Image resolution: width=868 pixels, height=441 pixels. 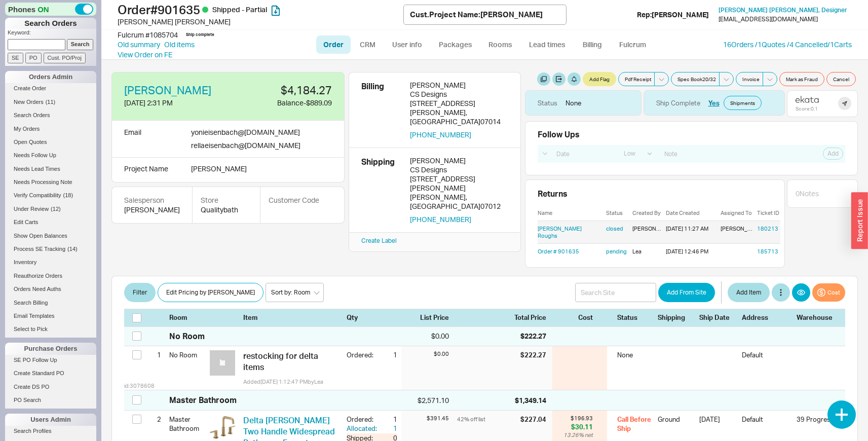 I want to click on span: restocking for delta items, so click(x=281, y=362).